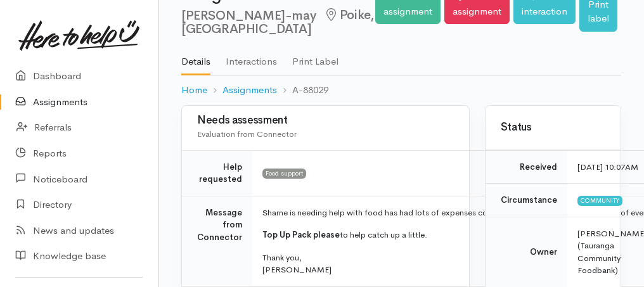 Image resolution: width=644 pixels, height=287 pixels. What do you see at coordinates (526, 166) in the screenshot?
I see `td: Received` at bounding box center [526, 166].